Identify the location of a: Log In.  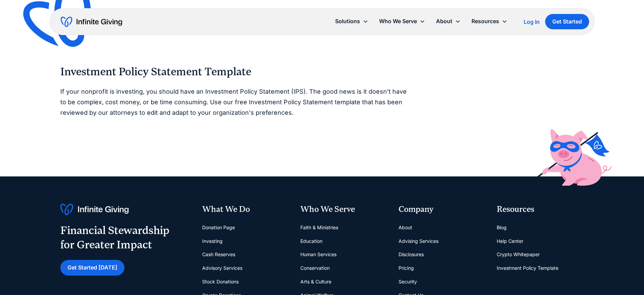
(531, 22).